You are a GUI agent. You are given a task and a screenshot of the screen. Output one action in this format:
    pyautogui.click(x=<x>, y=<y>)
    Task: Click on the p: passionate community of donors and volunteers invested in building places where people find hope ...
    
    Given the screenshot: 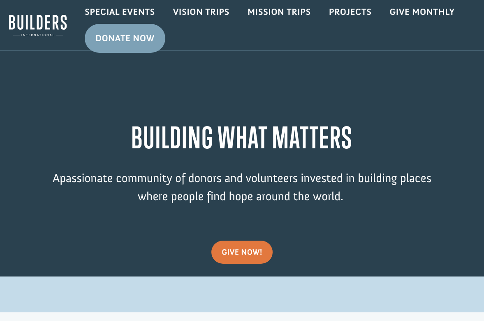 What is the action you would take?
    pyautogui.click(x=242, y=193)
    